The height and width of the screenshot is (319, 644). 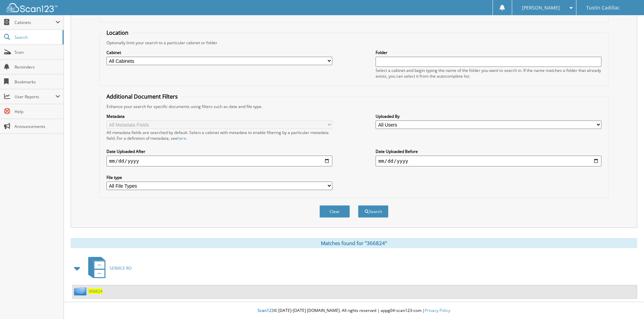 I want to click on button: Clear, so click(x=335, y=211).